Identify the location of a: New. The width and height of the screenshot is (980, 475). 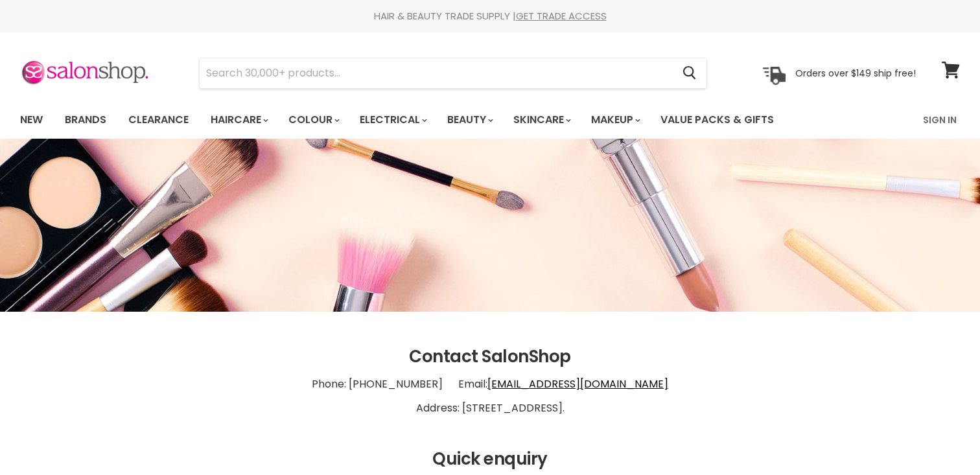
(31, 120).